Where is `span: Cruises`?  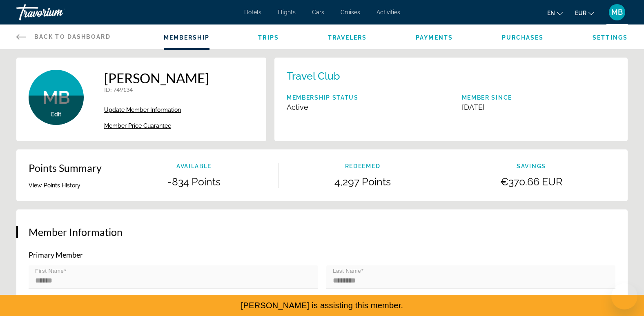 span: Cruises is located at coordinates (350, 12).